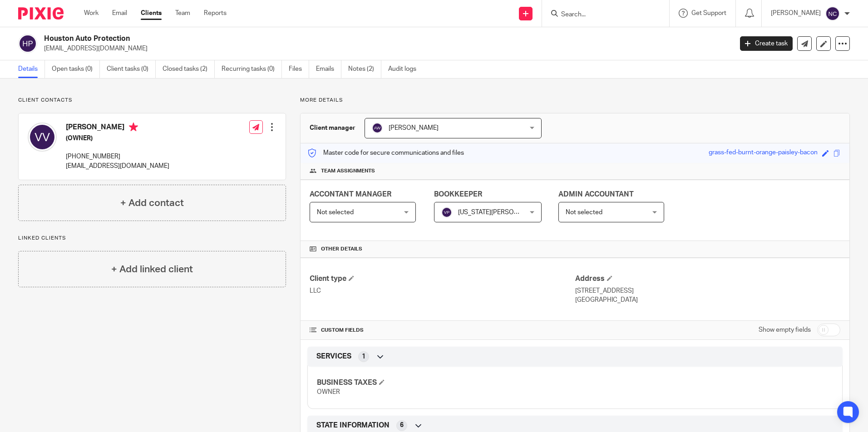 The width and height of the screenshot is (868, 432). What do you see at coordinates (402, 426) in the screenshot?
I see `span: 6` at bounding box center [402, 426].